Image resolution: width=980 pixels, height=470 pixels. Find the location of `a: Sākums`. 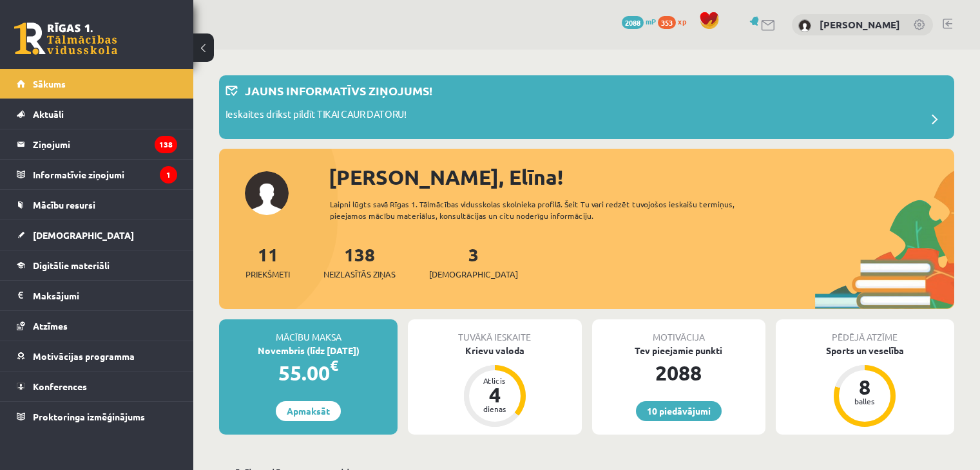

a: Sākums is located at coordinates (97, 84).